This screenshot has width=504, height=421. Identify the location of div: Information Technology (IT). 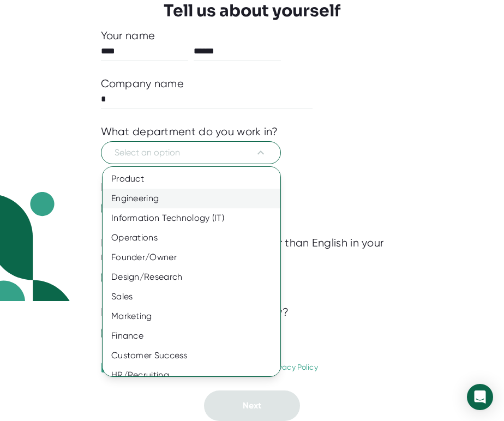
(191, 218).